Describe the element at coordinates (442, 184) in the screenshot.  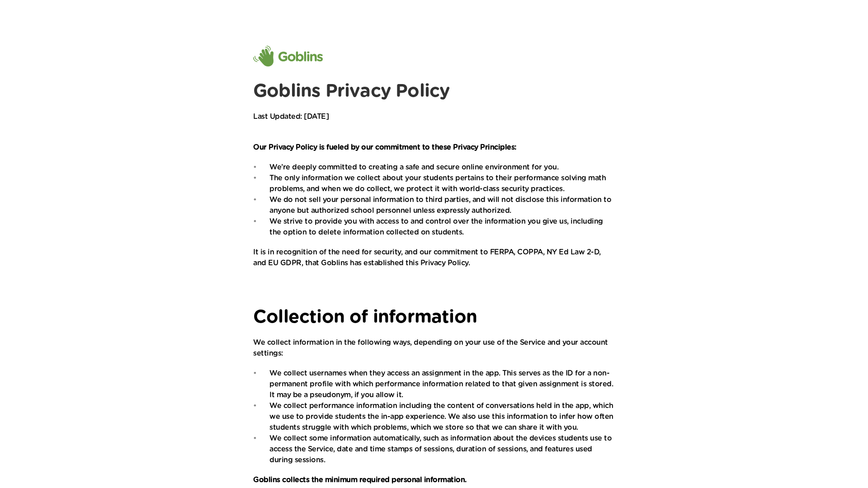
I see `p: The only information we collect about your students pertains to their performance solving math pr...` at that location.